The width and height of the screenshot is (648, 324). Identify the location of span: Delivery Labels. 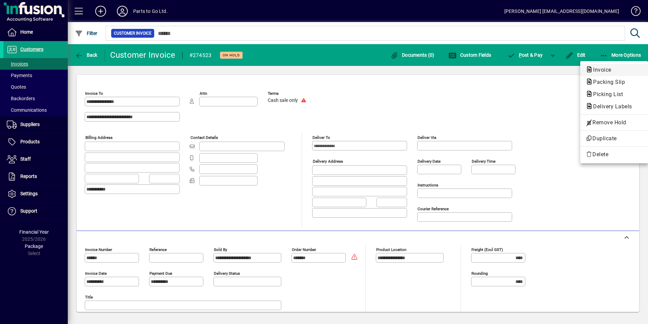
(611, 106).